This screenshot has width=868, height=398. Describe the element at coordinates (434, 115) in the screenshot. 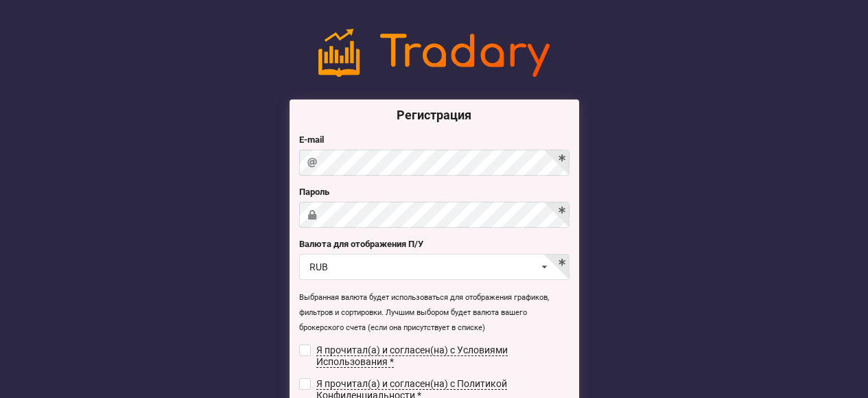

I see `h3: Регистрация` at that location.